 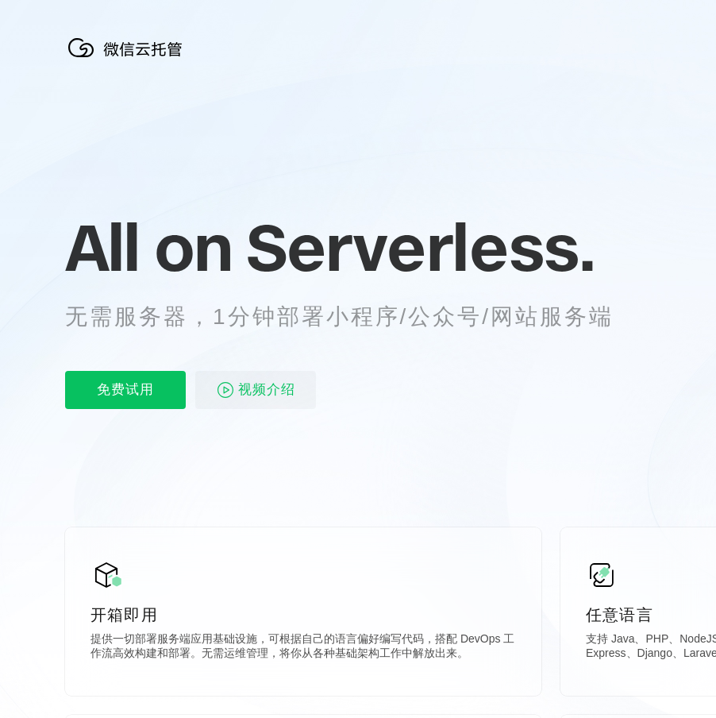 What do you see at coordinates (148, 247) in the screenshot?
I see `span: All on` at bounding box center [148, 247].